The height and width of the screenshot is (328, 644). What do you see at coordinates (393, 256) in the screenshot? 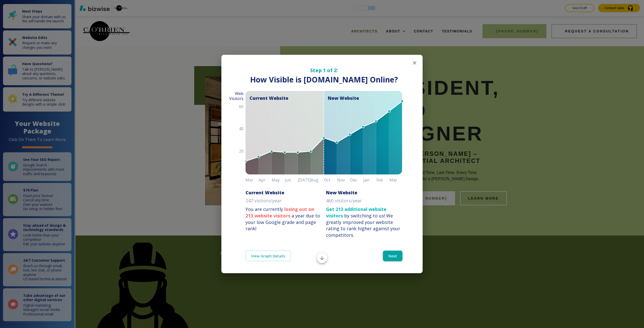
I see `button: Next` at bounding box center [393, 256].